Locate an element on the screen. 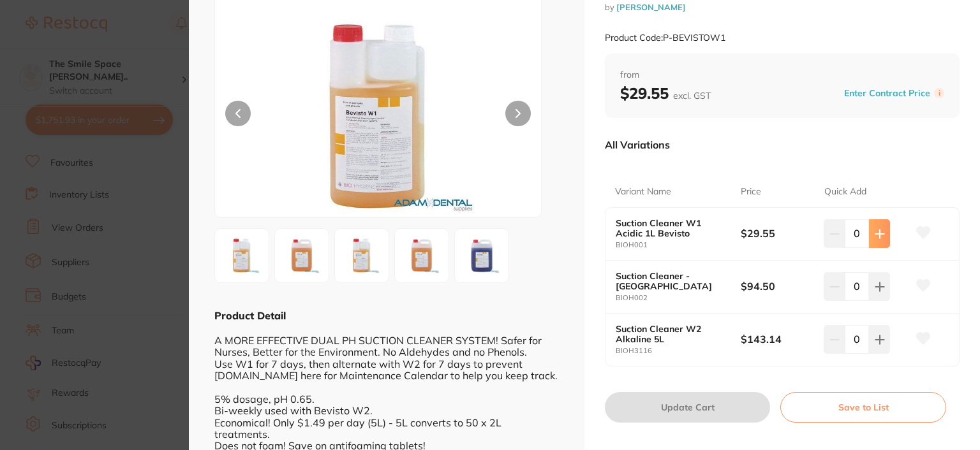  span: from is located at coordinates (782, 75).